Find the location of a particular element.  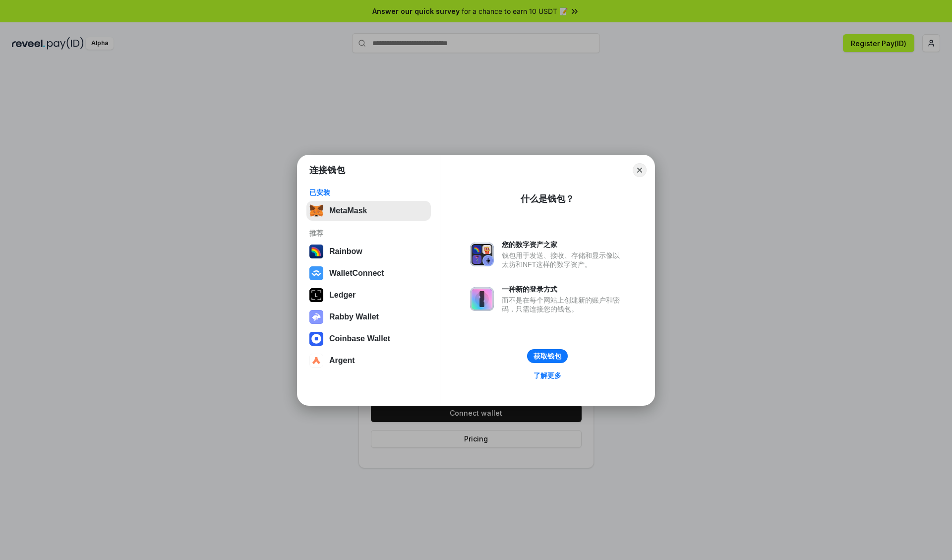

div: 一种新的登录方式 is located at coordinates (563, 289).